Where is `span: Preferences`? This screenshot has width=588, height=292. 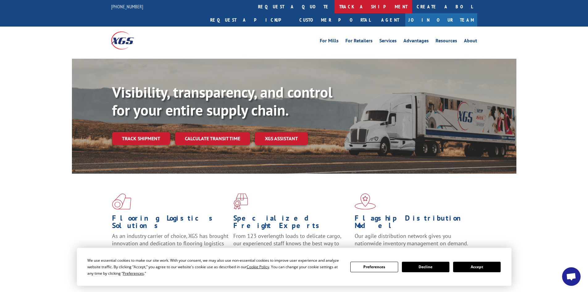 span: Preferences is located at coordinates (133, 273).